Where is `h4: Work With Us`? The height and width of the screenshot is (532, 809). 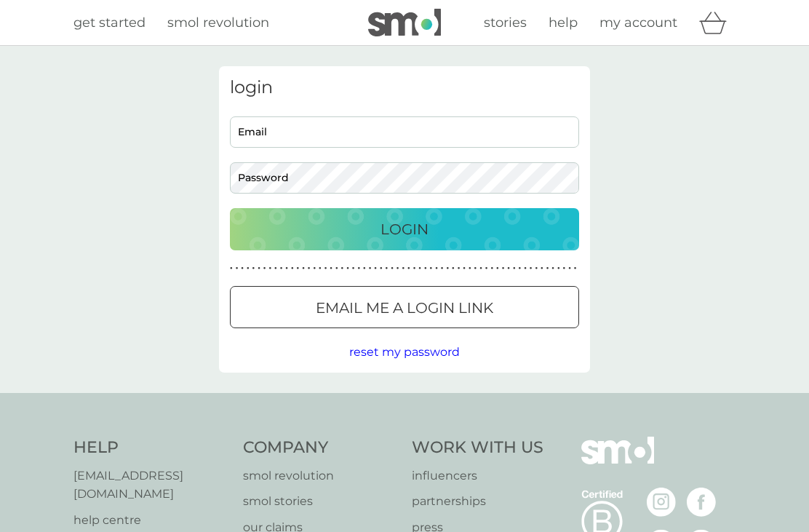
h4: Work With Us is located at coordinates (478, 448).